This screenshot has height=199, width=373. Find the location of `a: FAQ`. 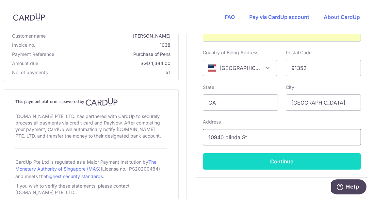

a: FAQ is located at coordinates (230, 17).